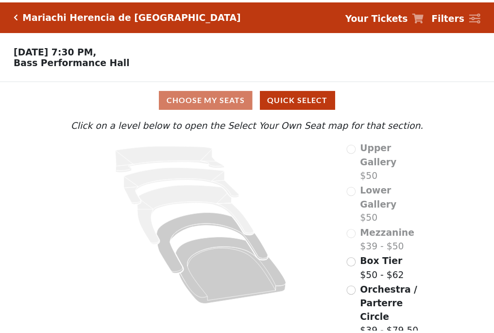 This screenshot has height=333, width=494. Describe the element at coordinates (302, 99) in the screenshot. I see `button: Quick Select` at that location.